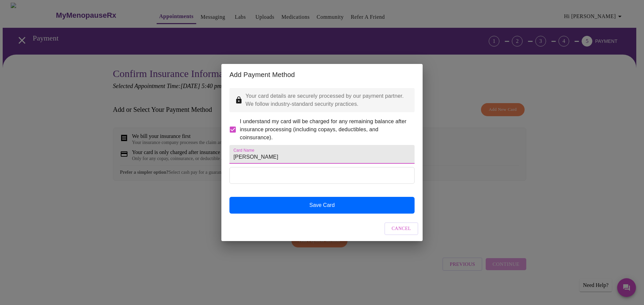  What do you see at coordinates (401, 229) in the screenshot?
I see `span: Cancel` at bounding box center [401, 229].